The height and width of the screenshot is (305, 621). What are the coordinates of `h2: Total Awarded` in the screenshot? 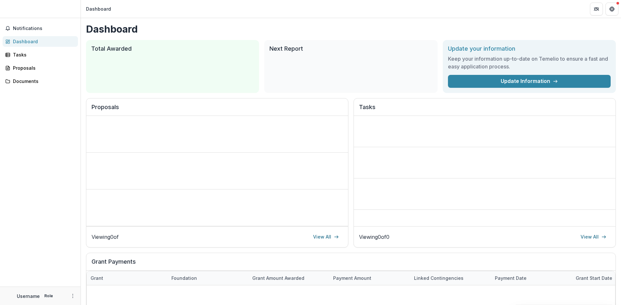 It's located at (172, 49).